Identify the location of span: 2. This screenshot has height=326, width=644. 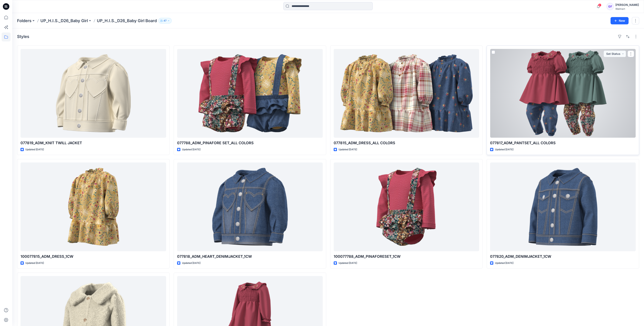
(600, 5).